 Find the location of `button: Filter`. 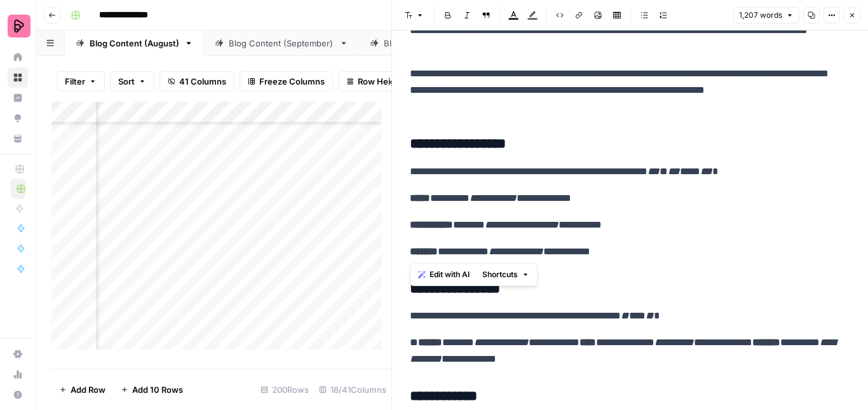

button: Filter is located at coordinates (81, 81).